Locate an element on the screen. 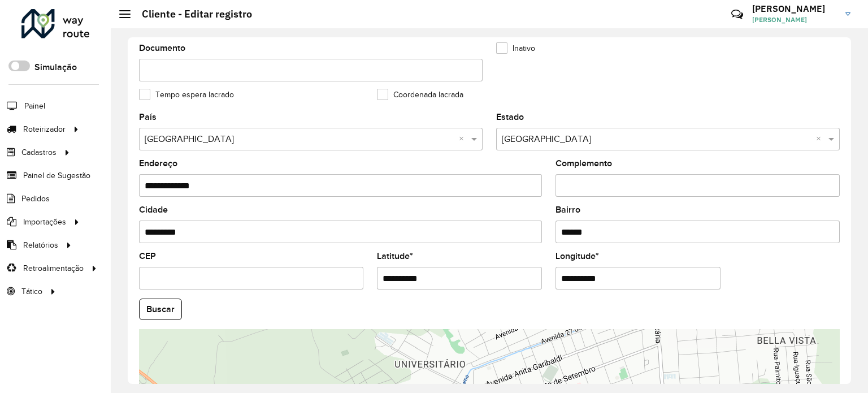  label: Documento is located at coordinates (162, 48).